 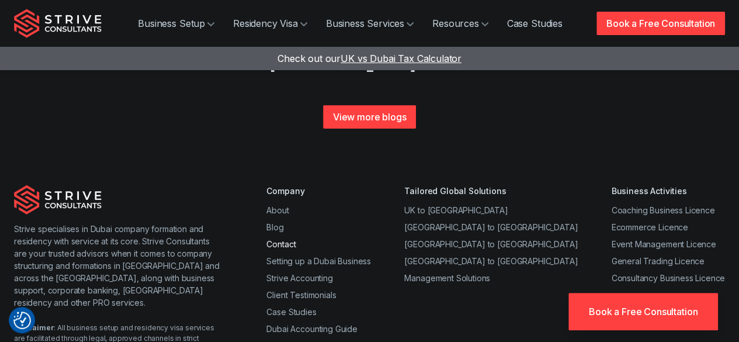 What do you see at coordinates (270, 23) in the screenshot?
I see `a: Residency Visa` at bounding box center [270, 23].